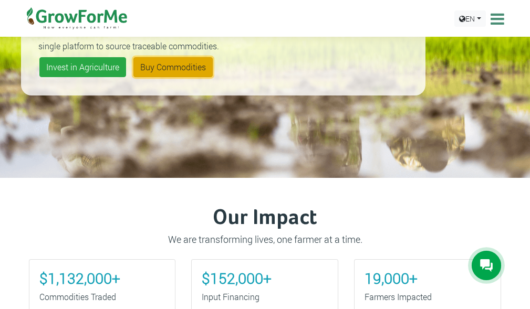 The width and height of the screenshot is (530, 309). Describe the element at coordinates (82, 67) in the screenshot. I see `a: Invest in Agriculture` at that location.